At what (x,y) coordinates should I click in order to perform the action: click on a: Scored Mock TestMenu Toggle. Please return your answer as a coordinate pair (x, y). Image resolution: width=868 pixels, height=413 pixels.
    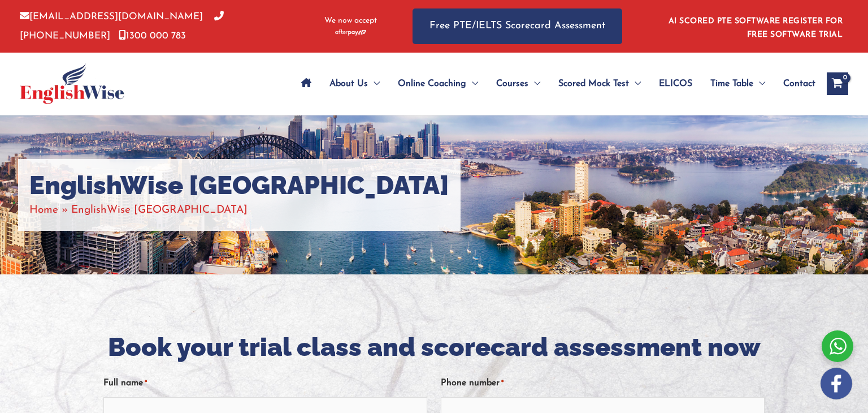
    Looking at the image, I should click on (599, 84).